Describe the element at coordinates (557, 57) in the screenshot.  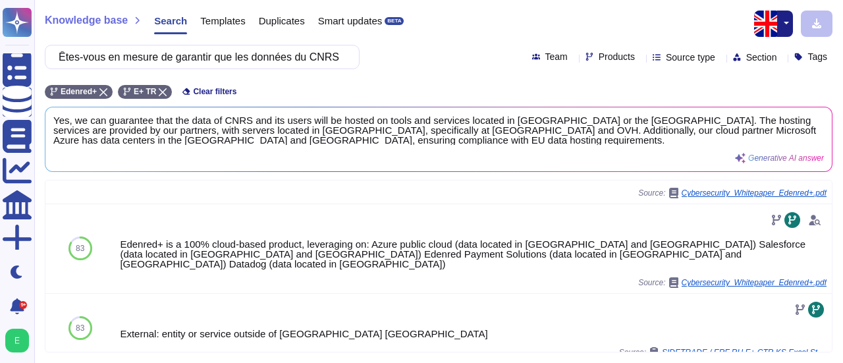
I see `span: Team` at that location.